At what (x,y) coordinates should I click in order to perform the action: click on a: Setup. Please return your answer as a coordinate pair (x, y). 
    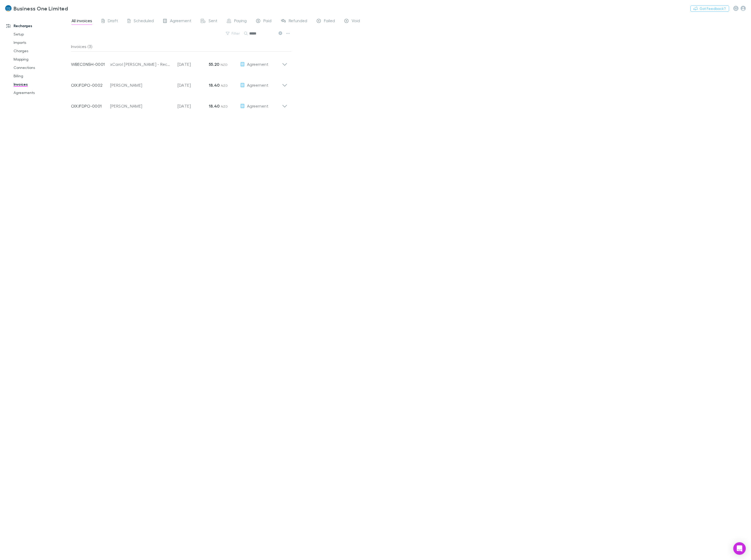
    Looking at the image, I should click on (42, 34).